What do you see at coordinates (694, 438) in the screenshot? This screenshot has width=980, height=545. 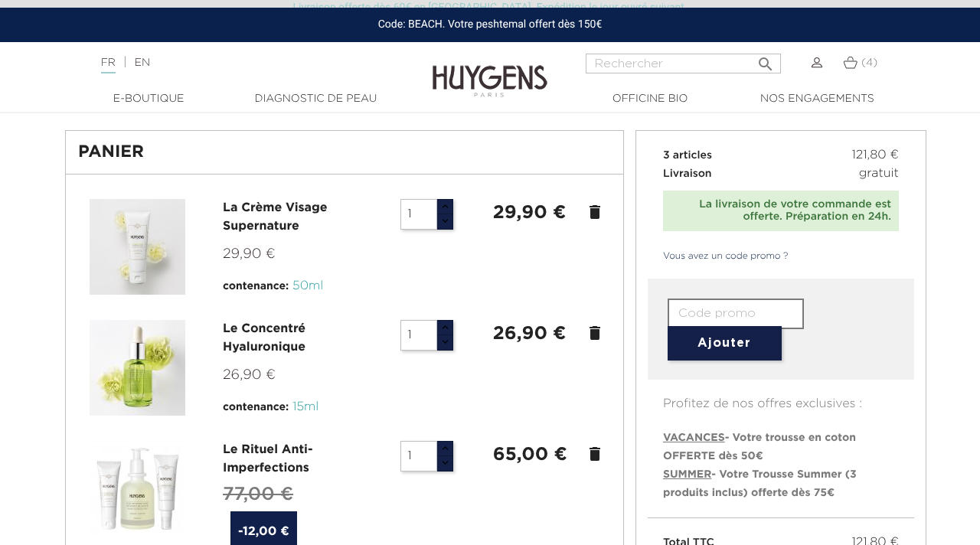 I see `span: VACANCES` at bounding box center [694, 438].